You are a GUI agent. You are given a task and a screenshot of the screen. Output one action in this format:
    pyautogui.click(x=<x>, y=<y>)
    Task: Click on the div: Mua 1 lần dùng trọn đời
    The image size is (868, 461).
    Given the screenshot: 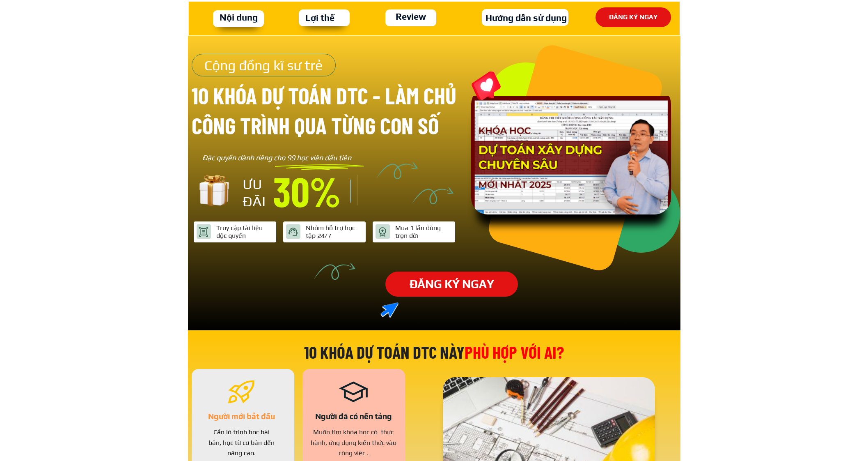 What is the action you would take?
    pyautogui.click(x=424, y=231)
    